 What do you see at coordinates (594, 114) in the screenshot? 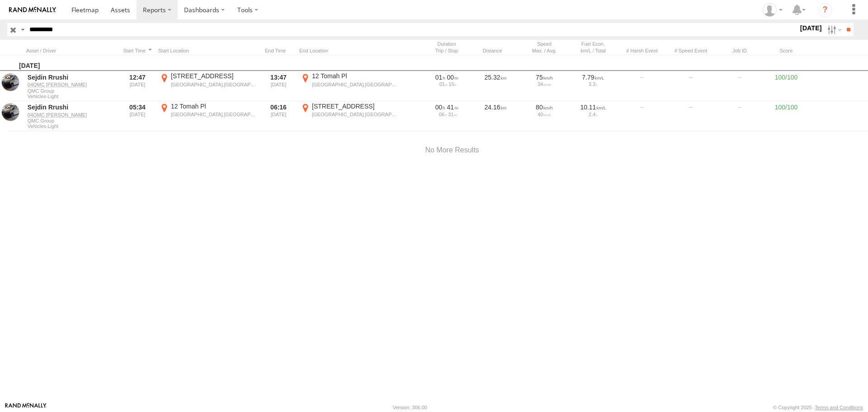
I see `div: 2.4` at bounding box center [594, 114].